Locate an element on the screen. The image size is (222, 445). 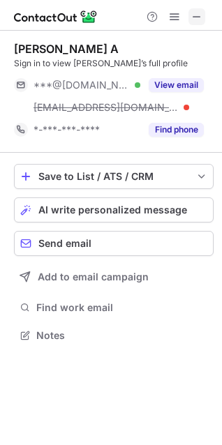
button: AI write personalized message is located at coordinates (114, 210).